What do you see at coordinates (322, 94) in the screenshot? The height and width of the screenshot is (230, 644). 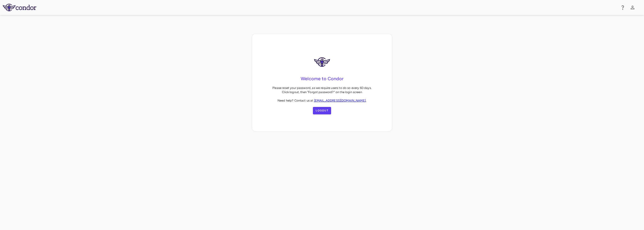 I see `p: Please reset your password, as we require users to do so every 60 days. Click logout, then "Forgo...` at bounding box center [322, 94].